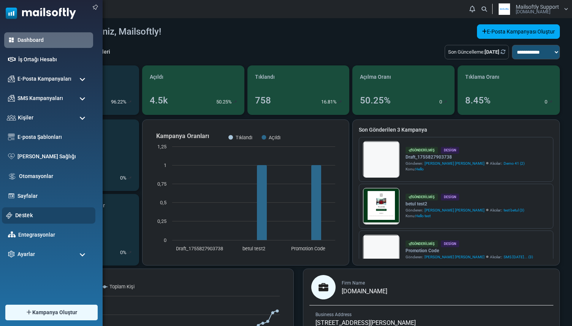 Image resolution: width=572 pixels, height=326 pixels. Describe the element at coordinates (478, 100) in the screenshot. I see `div: 8.45%` at that location.